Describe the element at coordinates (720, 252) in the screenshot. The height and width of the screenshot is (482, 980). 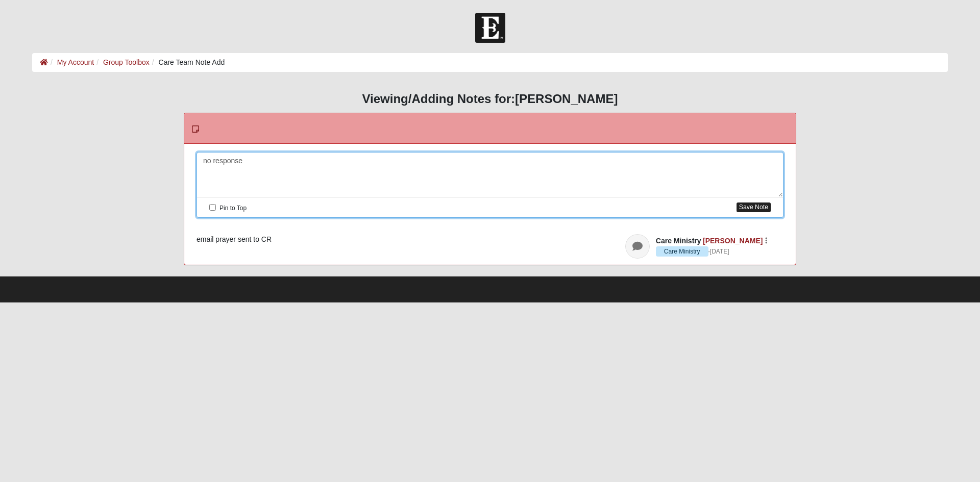
I see `time: August 20, 2025, 10:10 PM` at that location.